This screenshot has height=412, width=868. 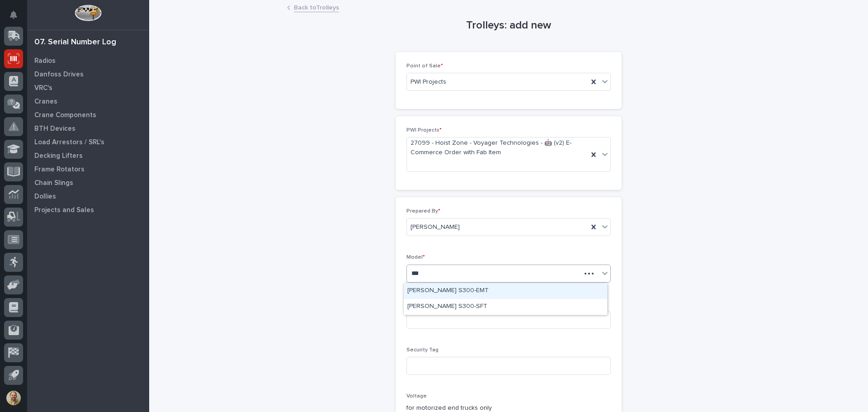 What do you see at coordinates (55, 129) in the screenshot?
I see `p: BTH Devices` at bounding box center [55, 129].